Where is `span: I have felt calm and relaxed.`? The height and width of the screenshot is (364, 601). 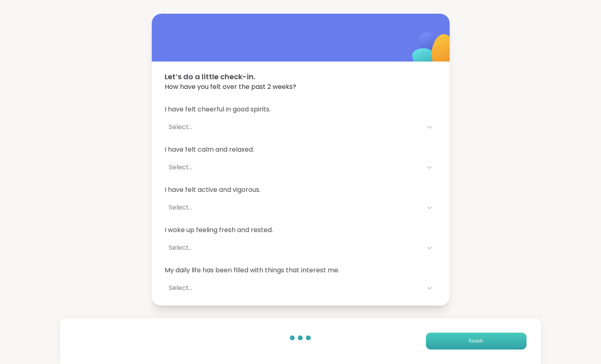
span: I have felt calm and relaxed. is located at coordinates (301, 149).